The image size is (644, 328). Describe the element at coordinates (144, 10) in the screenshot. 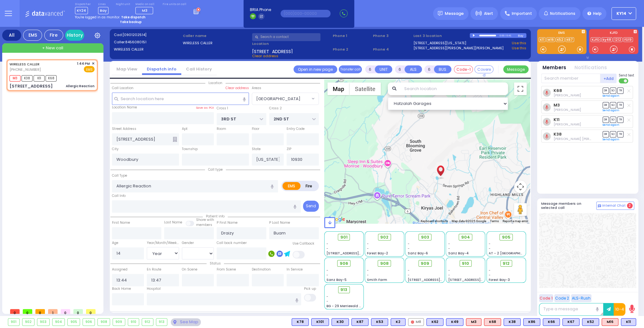

I see `span: M3` at that location.